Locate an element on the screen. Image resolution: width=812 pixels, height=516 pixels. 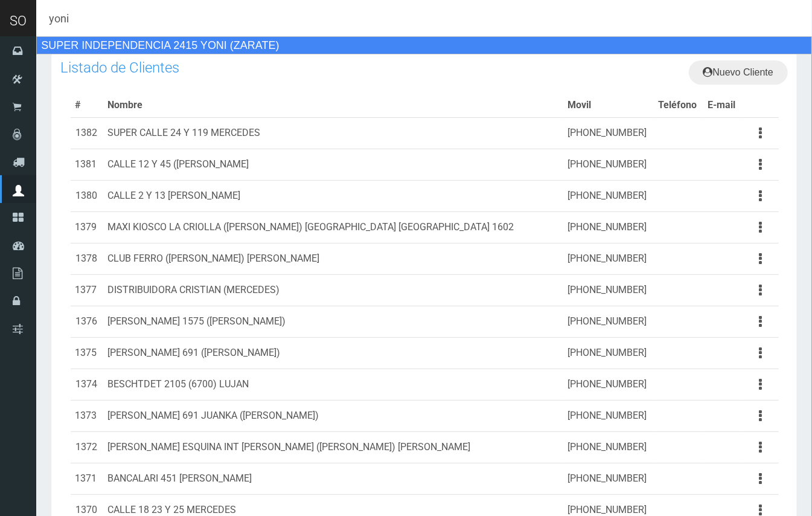
th: Teléfono is located at coordinates (679, 105).